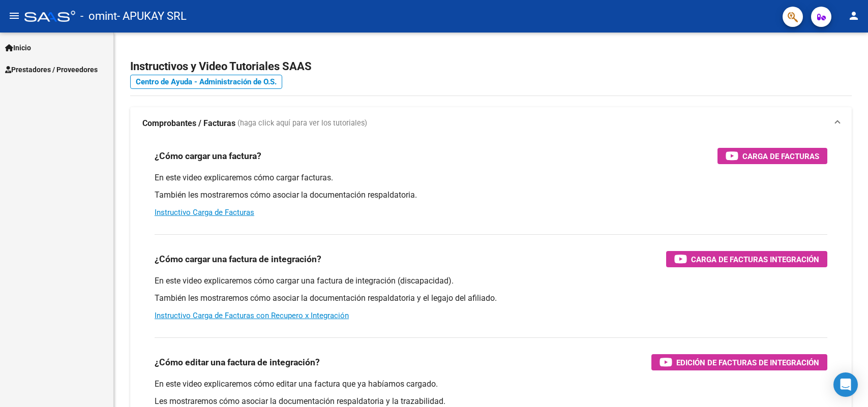 This screenshot has width=868, height=407. What do you see at coordinates (302, 124) in the screenshot?
I see `span: (haga click aquí para ver los tutoriales)` at bounding box center [302, 124].